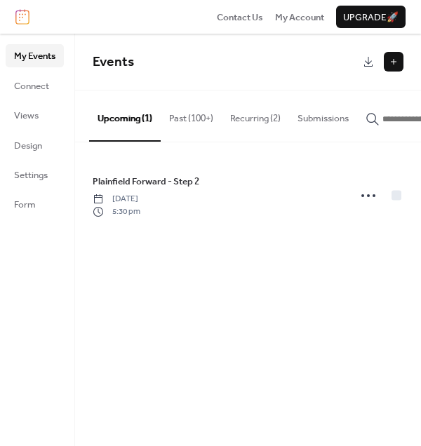 The image size is (421, 446). What do you see at coordinates (28, 146) in the screenshot?
I see `span: Design` at bounding box center [28, 146].